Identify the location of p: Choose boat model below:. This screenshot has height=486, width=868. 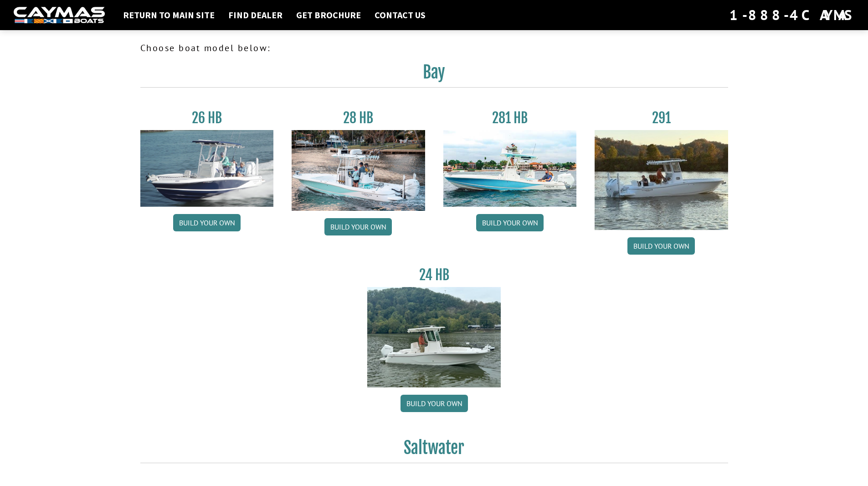
(434, 48).